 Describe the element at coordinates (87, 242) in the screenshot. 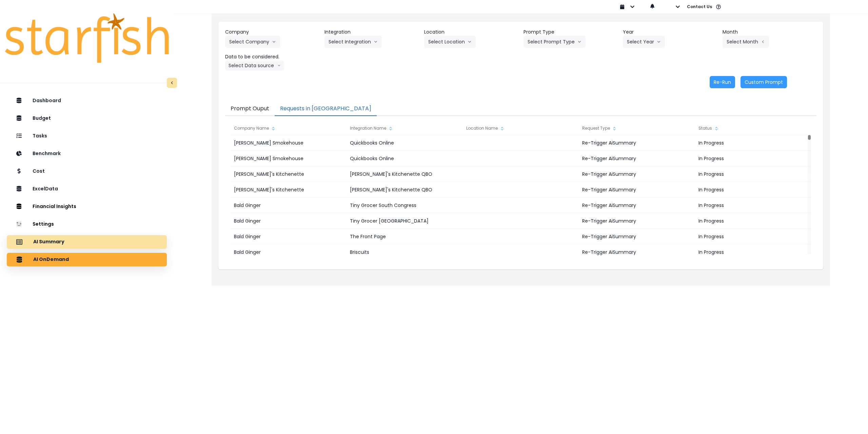

I see `button: AI Summary` at that location.